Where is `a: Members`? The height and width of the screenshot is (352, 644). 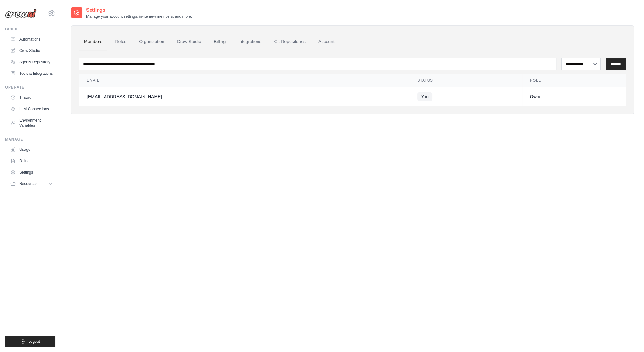
a: Members is located at coordinates (93, 42).